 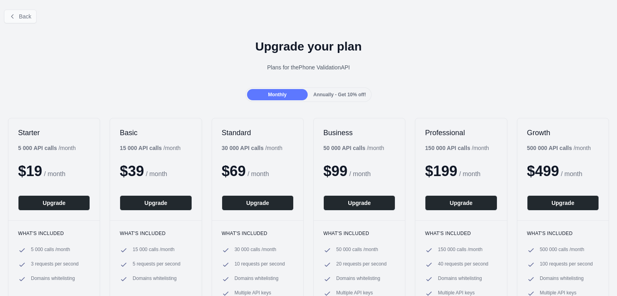 I want to click on b: 150 000 API calls, so click(x=447, y=148).